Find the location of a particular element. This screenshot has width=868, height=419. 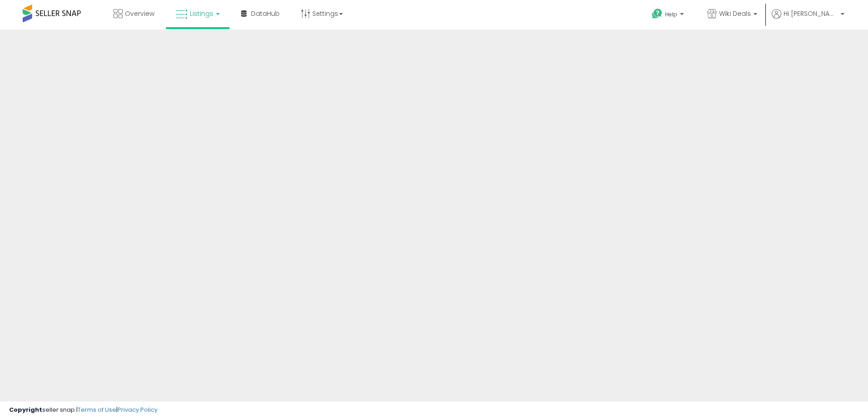

a: Help is located at coordinates (669, 15).